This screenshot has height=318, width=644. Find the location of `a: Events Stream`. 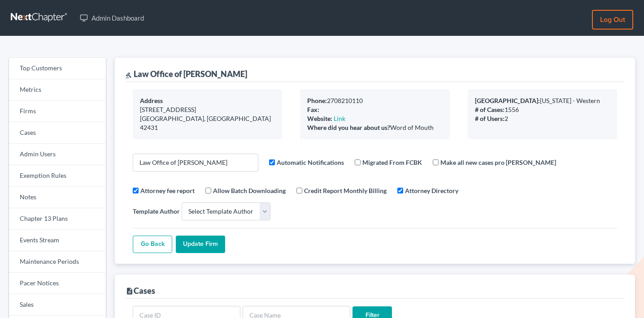

a: Events Stream is located at coordinates (57, 241).